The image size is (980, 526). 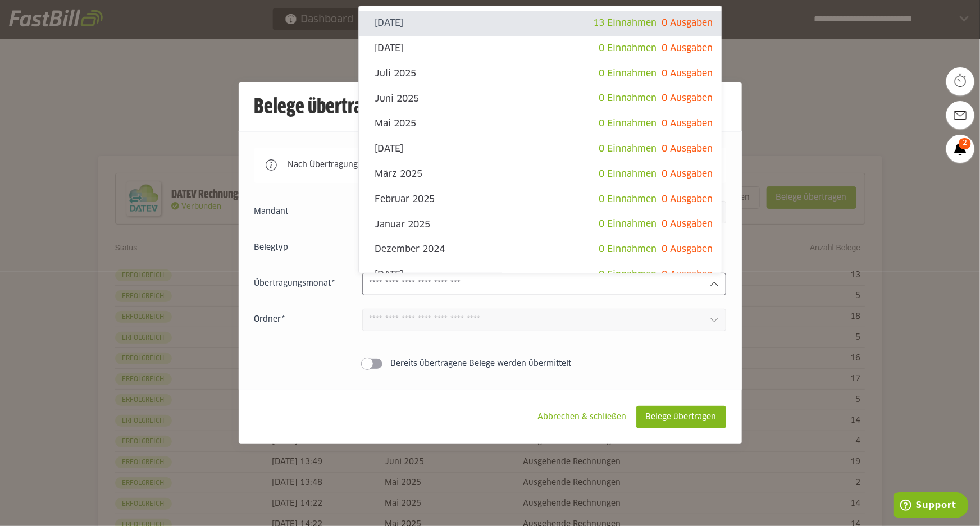 I want to click on sl-button: Belege übertragen, so click(x=681, y=417).